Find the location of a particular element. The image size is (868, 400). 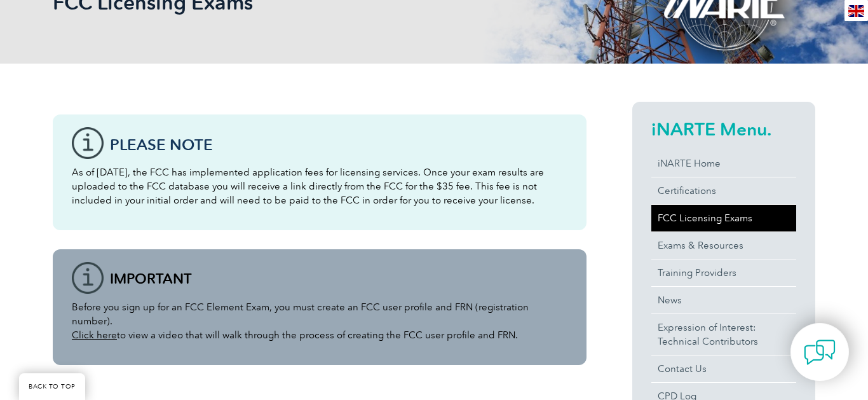

p: Before you sign up for an FCC Element Exam, you must create an FCC user profile and FRN (registra... is located at coordinates (319, 321).